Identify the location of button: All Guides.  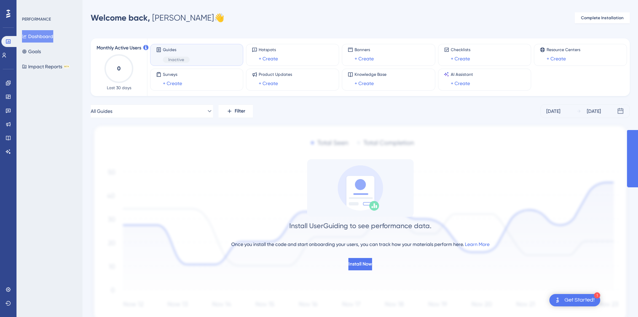
(152, 111).